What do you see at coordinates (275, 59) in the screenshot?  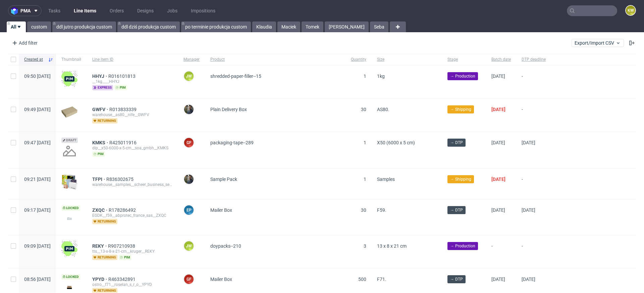 I see `span: Product` at bounding box center [275, 59].